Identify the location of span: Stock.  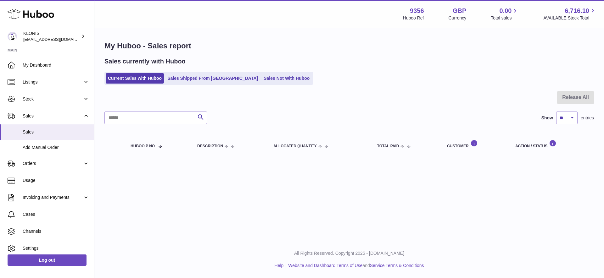
(53, 99).